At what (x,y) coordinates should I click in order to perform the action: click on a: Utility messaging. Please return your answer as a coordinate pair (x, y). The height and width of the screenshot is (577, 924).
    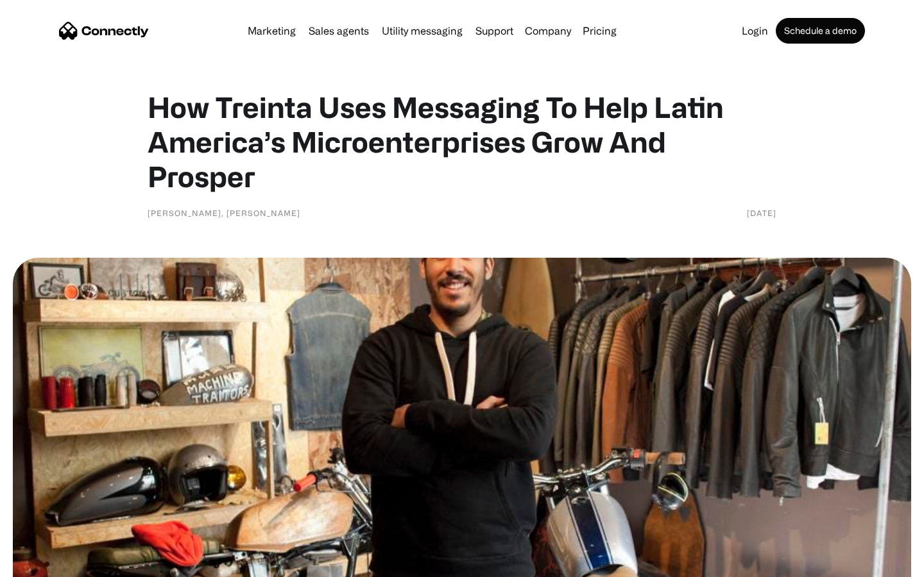
    Looking at the image, I should click on (423, 31).